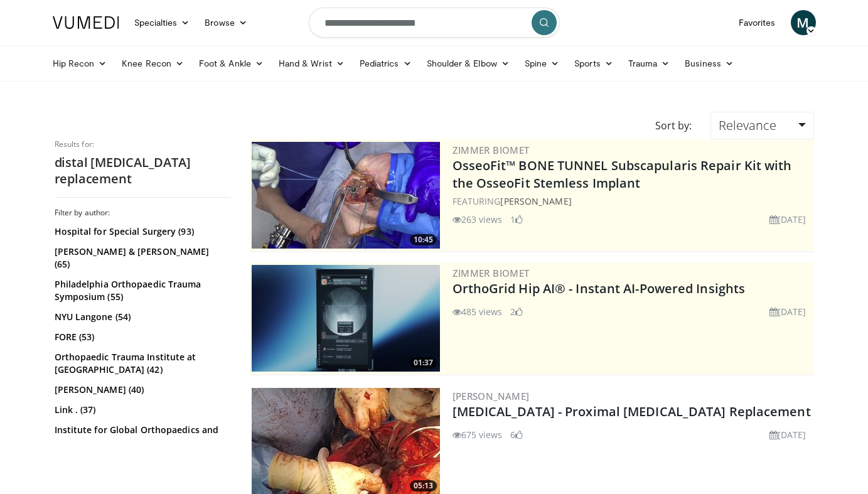 This screenshot has height=494, width=868. I want to click on a: Specialties, so click(162, 23).